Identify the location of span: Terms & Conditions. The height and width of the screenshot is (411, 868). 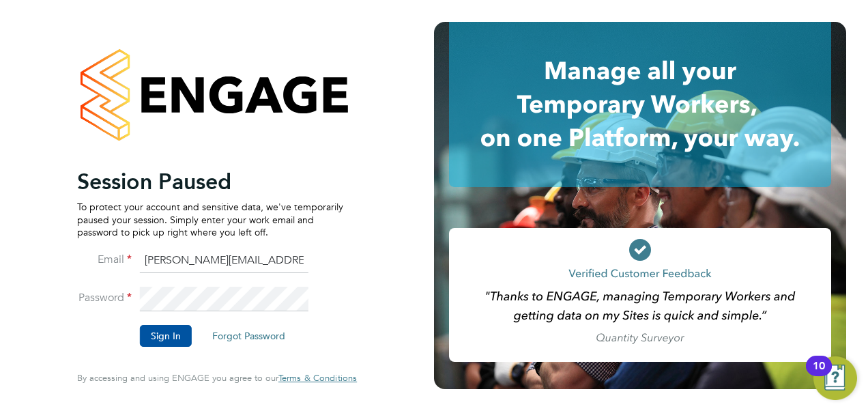
(317, 378).